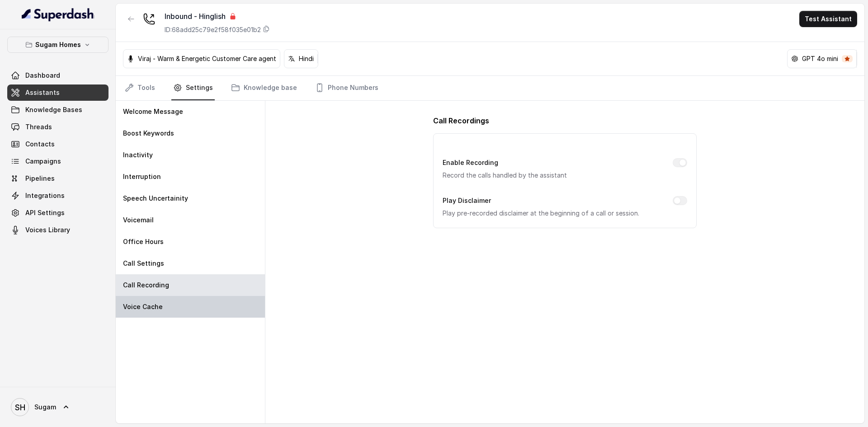 This screenshot has width=868, height=427. Describe the element at coordinates (156, 198) in the screenshot. I see `p: Speech Uncertainity` at that location.